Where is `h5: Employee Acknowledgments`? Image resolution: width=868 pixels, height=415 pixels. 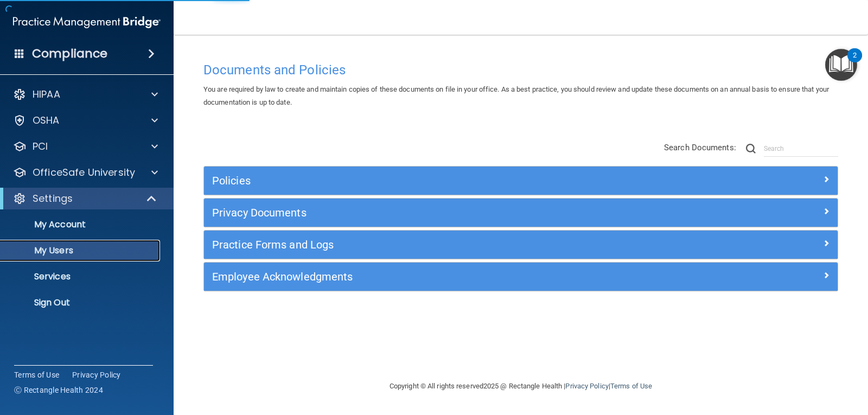
h5: Employee Acknowledgments is located at coordinates (442, 277).